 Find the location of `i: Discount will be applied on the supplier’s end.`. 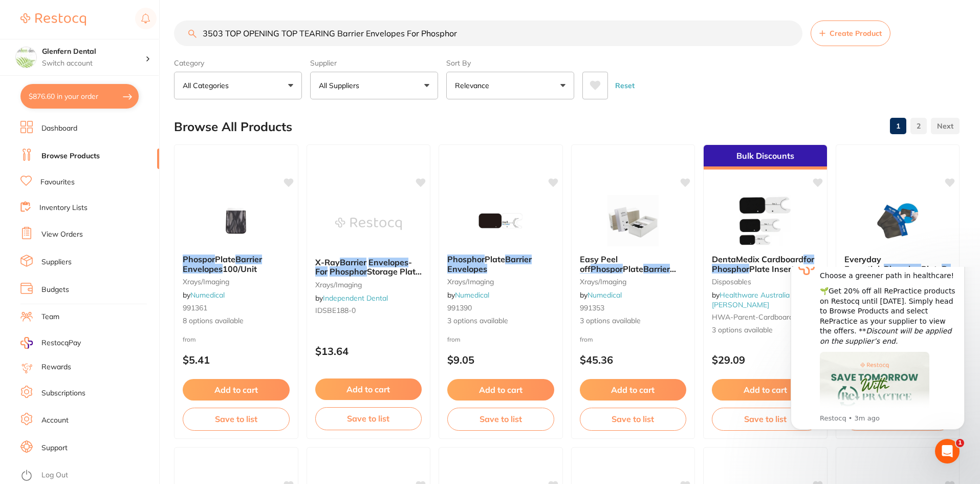

i: Discount will be applied on the supplier’s end. is located at coordinates (110, 69).